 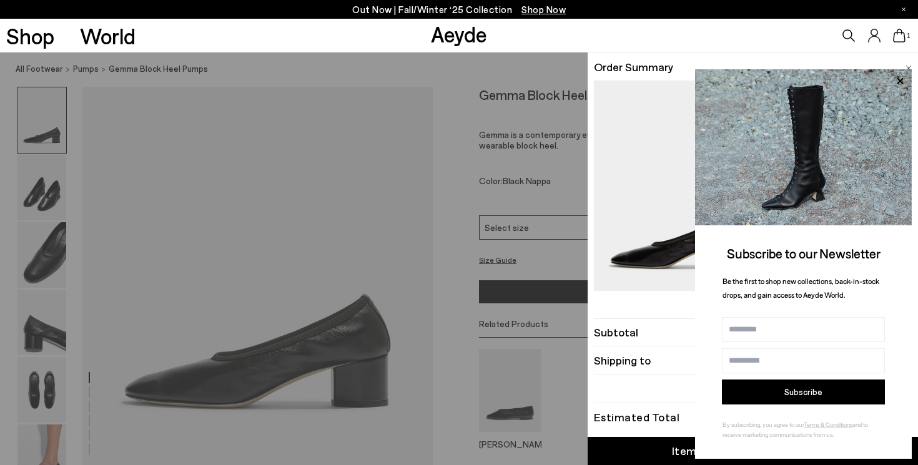 What do you see at coordinates (752, 332) in the screenshot?
I see `li: Subtotal` at bounding box center [752, 332].